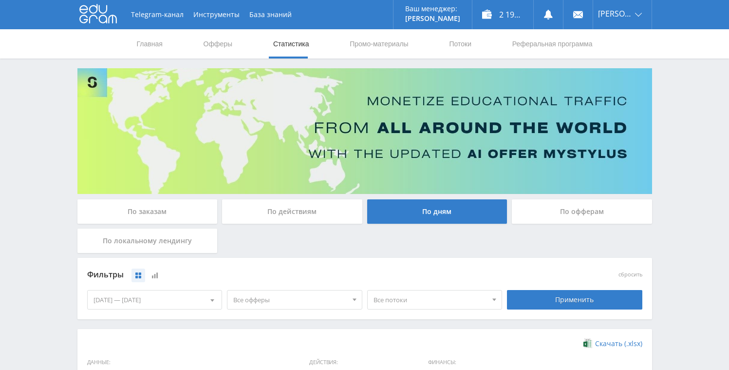 The width and height of the screenshot is (729, 370). I want to click on span: Все офферы, so click(290, 300).